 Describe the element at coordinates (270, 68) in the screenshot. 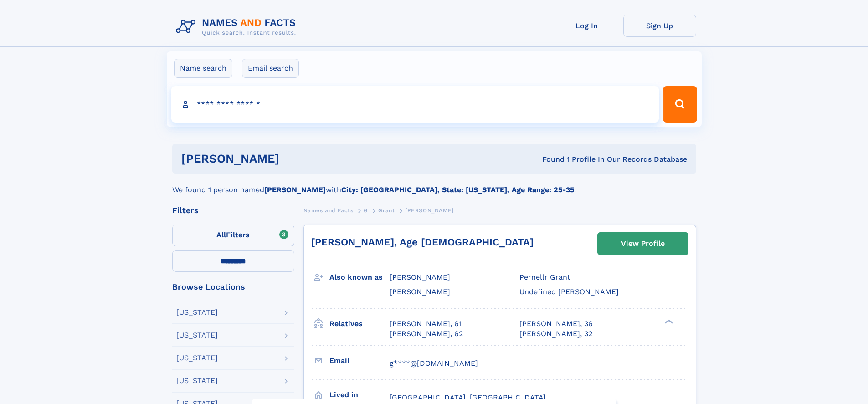

I see `label: Email search` at that location.